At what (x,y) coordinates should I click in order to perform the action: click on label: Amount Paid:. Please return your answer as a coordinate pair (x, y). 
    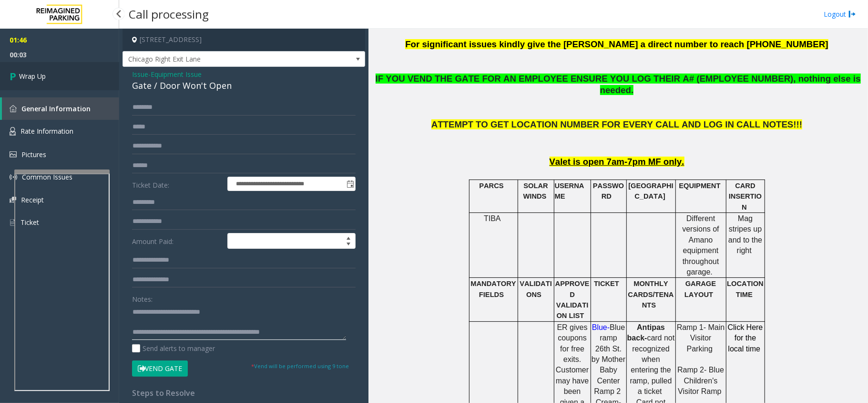
    Looking at the image, I should click on (177, 241).